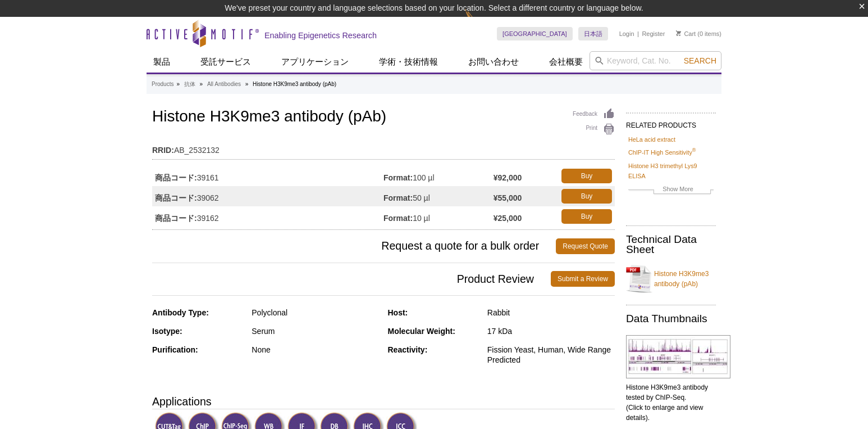  I want to click on div: Serum, so click(315, 331).